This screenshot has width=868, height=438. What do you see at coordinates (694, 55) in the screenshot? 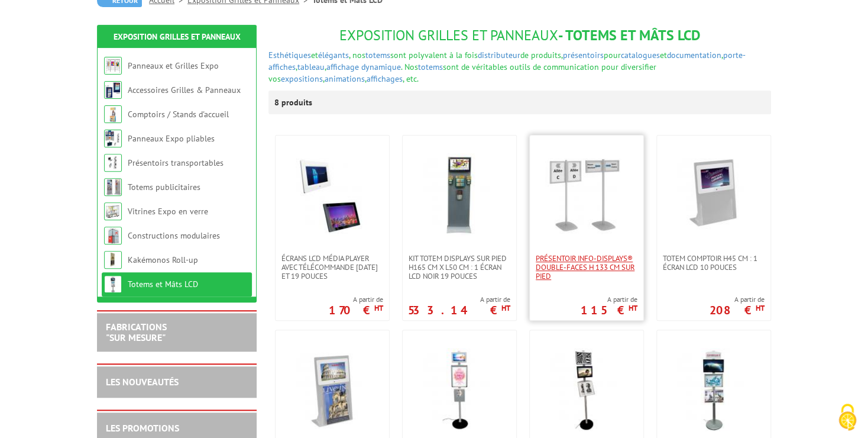
I see `a: documentation` at bounding box center [694, 55].